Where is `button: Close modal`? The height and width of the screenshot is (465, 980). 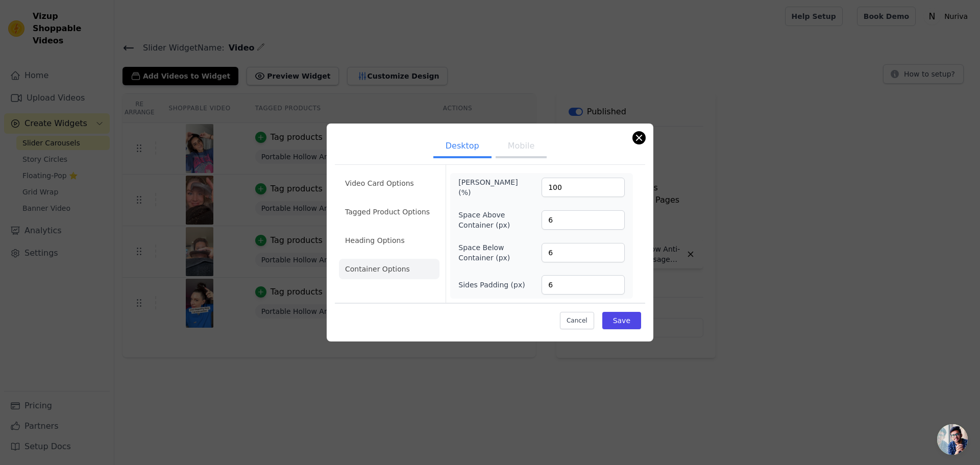
button: Close modal is located at coordinates (639, 137).